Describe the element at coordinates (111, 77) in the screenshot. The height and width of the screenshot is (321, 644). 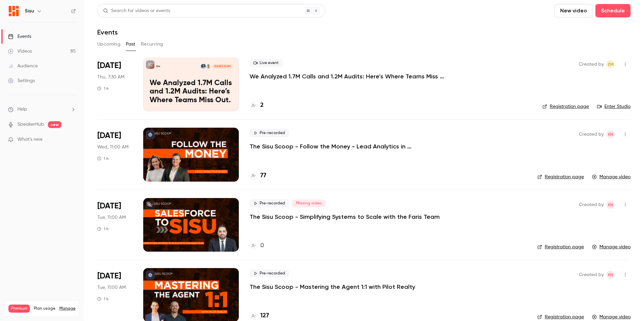
I see `span: Thu, 7:30 AM` at that location.